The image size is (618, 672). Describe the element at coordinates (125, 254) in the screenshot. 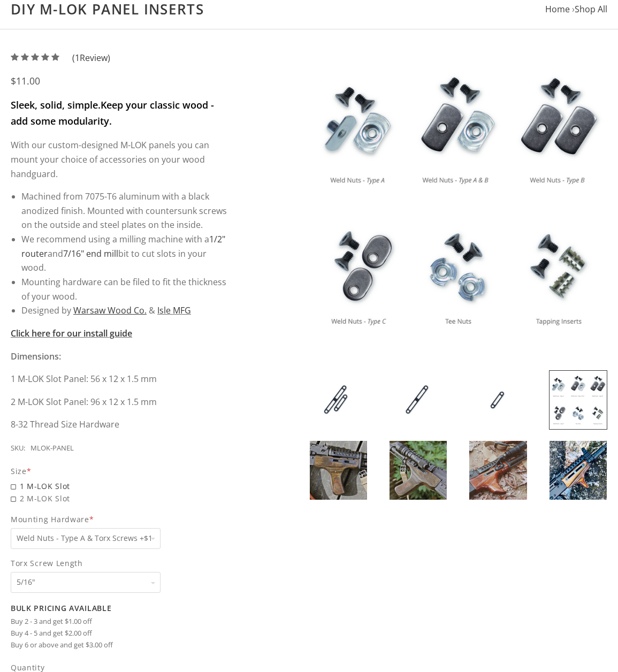

I see `li: We recommend using a milling machine with a and bit to cut slots in your wood.` at that location.